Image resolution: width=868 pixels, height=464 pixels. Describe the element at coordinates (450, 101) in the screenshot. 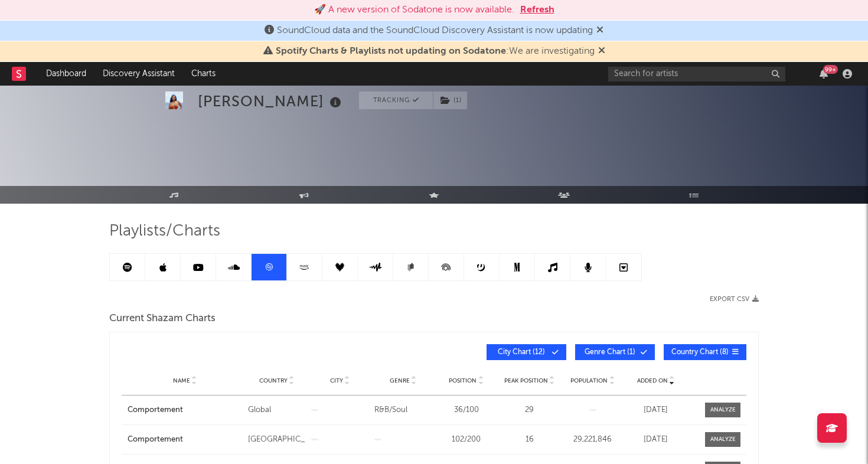

I see `span: ( 1 )` at that location.